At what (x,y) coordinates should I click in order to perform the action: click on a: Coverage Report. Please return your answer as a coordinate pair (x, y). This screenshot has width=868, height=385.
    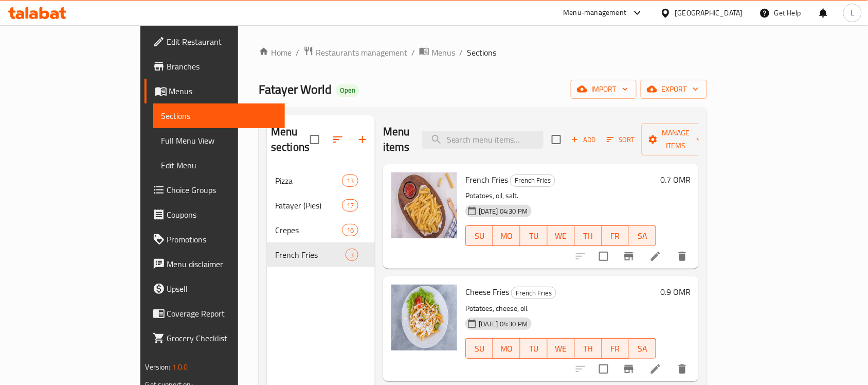
    Looking at the image, I should click on (215, 313).